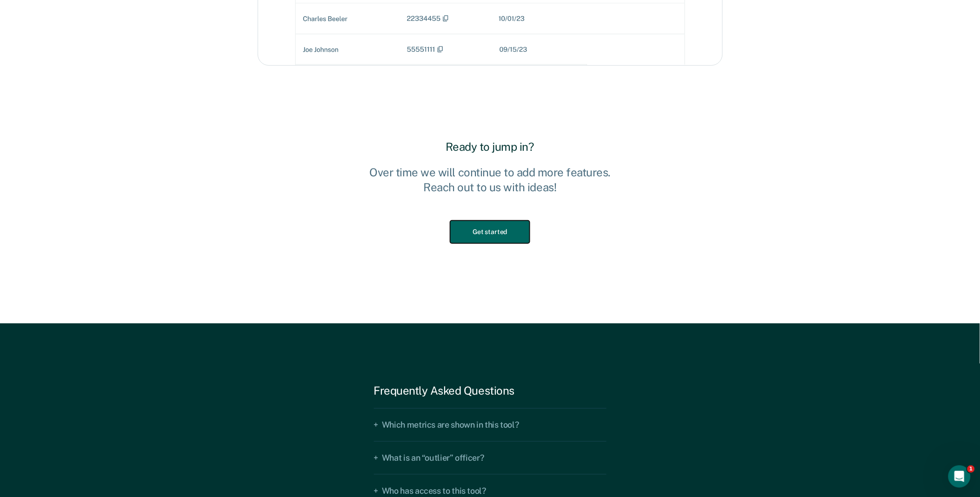 The image size is (980, 497). I want to click on summary: What is an “outlier” officer?, so click(491, 457).